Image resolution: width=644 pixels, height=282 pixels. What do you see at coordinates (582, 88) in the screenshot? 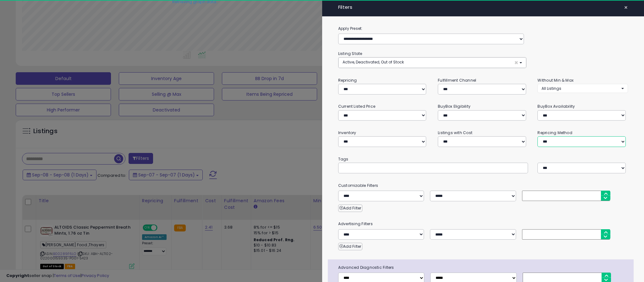
I see `button: All Listings` at bounding box center [582, 88].